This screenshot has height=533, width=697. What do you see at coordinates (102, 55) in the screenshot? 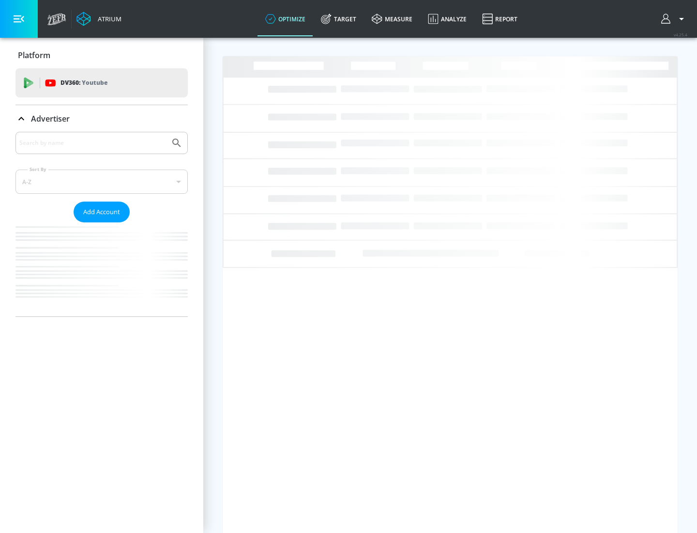
I see `div: Platform` at bounding box center [102, 55].